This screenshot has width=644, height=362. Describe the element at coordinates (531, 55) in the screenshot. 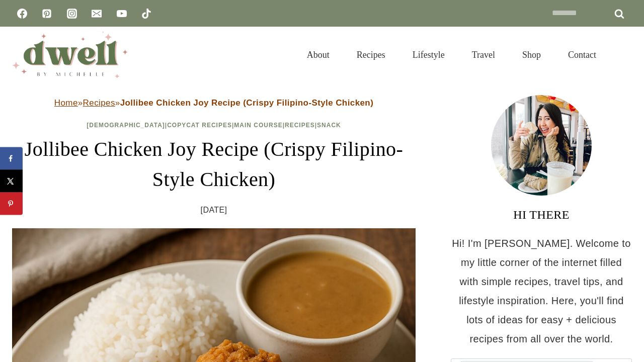

I see `a: Shop` at that location.